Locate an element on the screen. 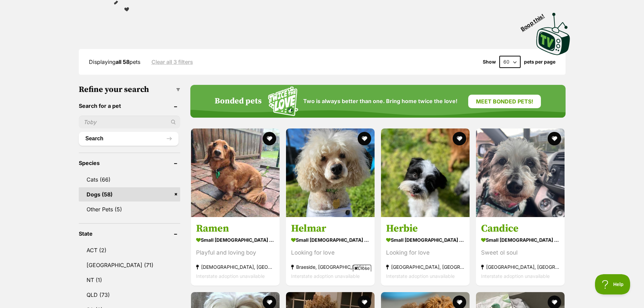 This screenshot has width=644, height=308. button: Search is located at coordinates (128, 139).